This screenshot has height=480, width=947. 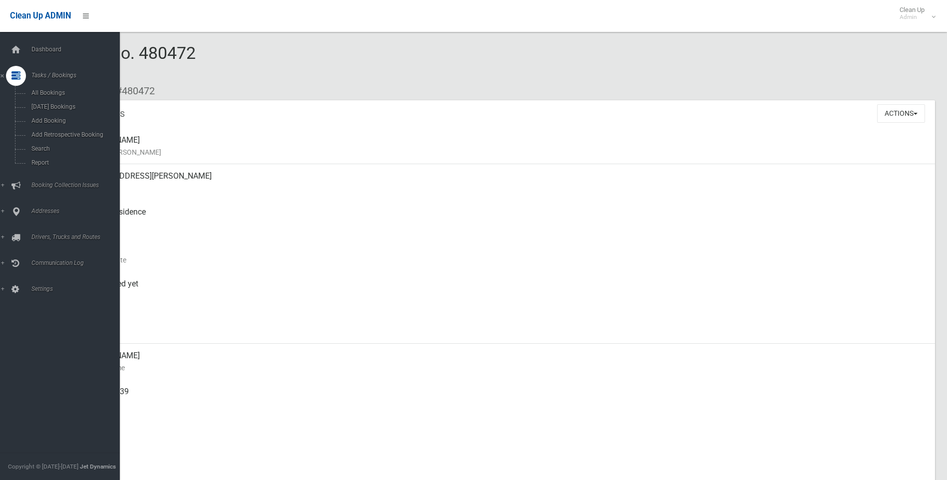 I want to click on small: Pickup Point, so click(x=503, y=224).